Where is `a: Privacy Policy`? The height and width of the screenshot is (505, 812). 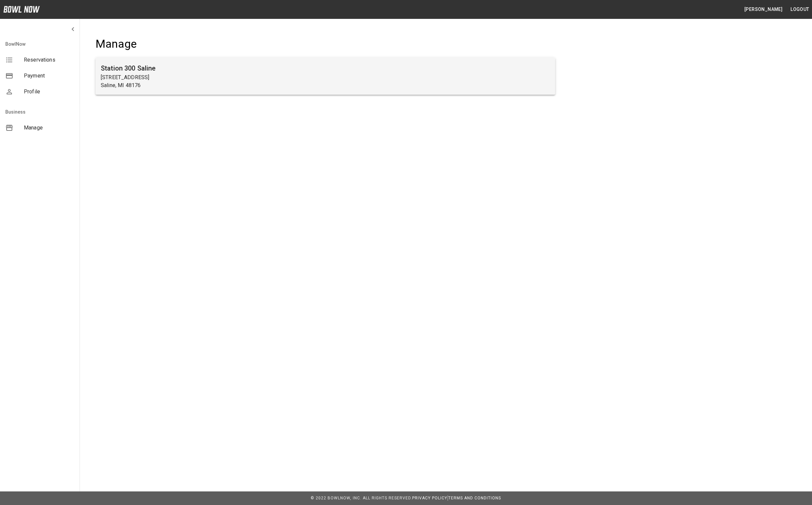 a: Privacy Policy is located at coordinates (430, 498).